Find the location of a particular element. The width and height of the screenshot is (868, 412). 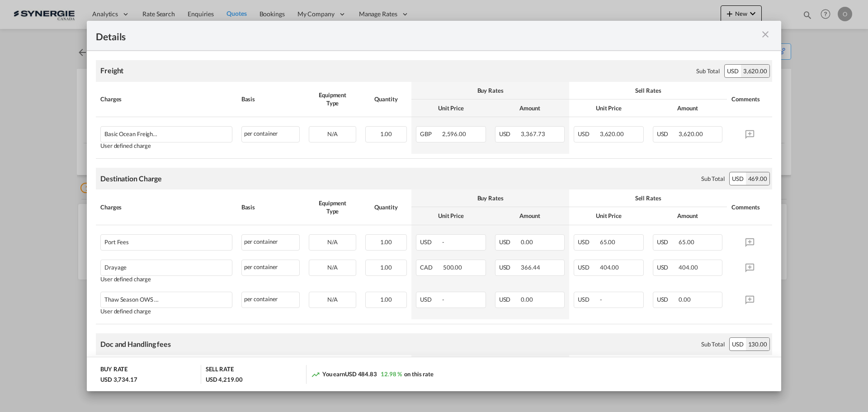

div: USD 3,734.17 is located at coordinates (119, 379).